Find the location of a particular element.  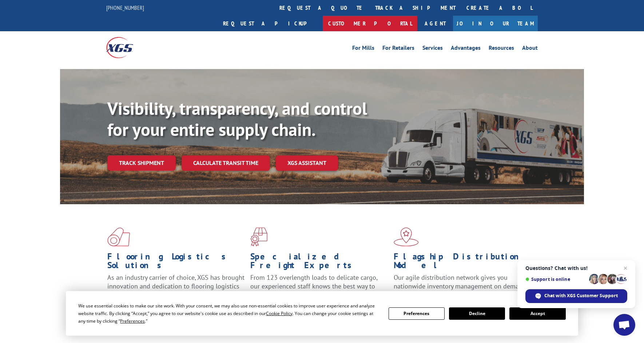

a: Calculate transit time is located at coordinates (225, 163).